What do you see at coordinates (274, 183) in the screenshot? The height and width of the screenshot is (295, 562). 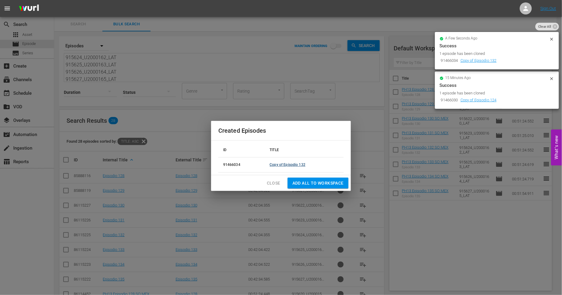 I see `button: Close` at bounding box center [274, 183].